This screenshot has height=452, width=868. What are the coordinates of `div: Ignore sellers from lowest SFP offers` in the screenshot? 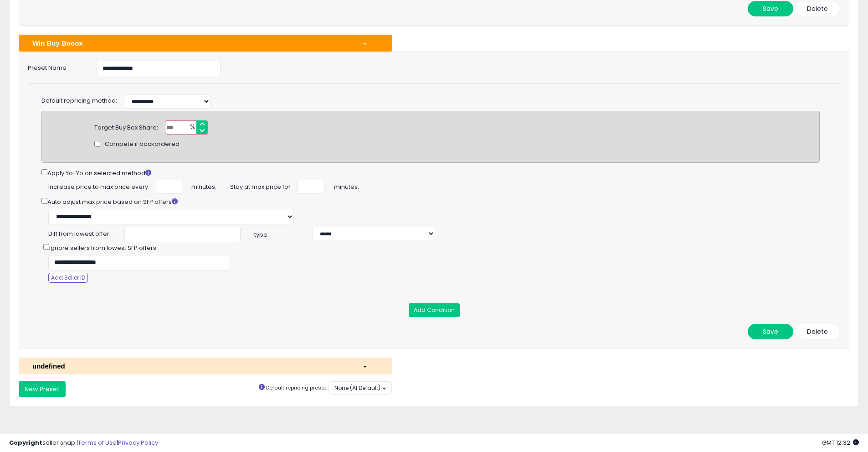 It's located at (232, 247).